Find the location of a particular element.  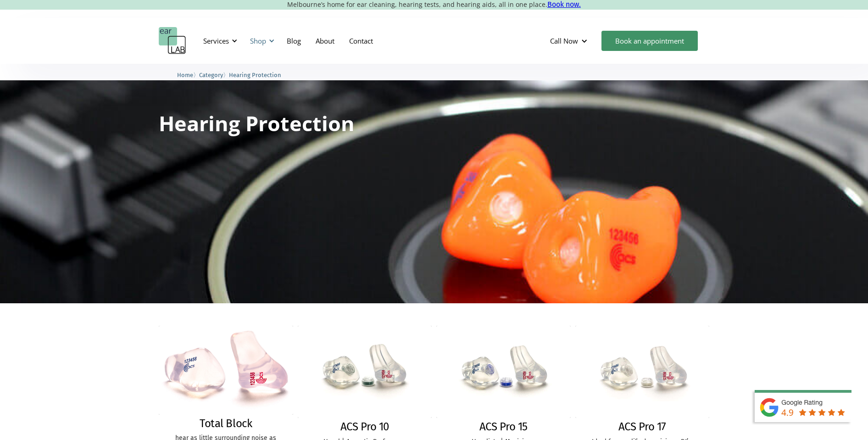

a: home is located at coordinates (172, 41).